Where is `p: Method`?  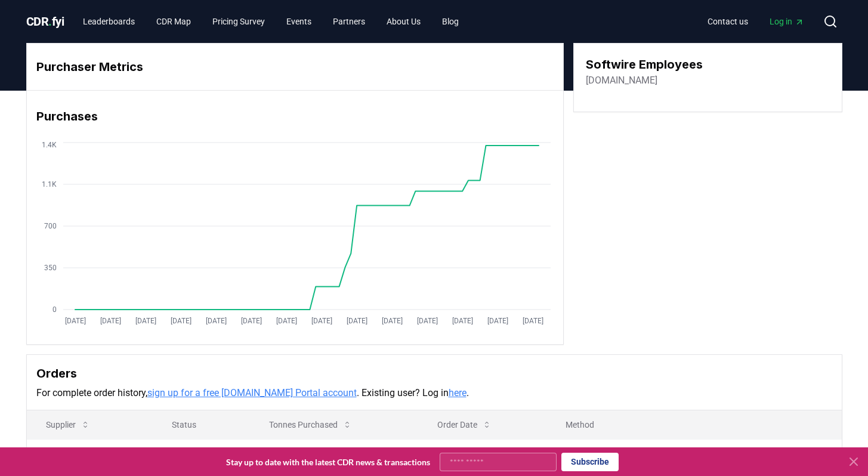
p: Method is located at coordinates (694, 425).